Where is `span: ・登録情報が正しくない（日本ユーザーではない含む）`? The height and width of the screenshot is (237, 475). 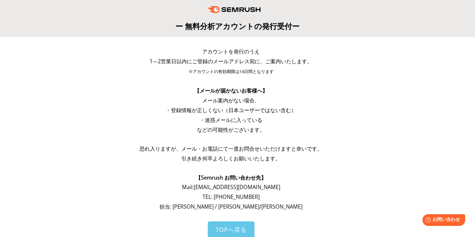
span: ・登録情報が正しくない（日本ユーザーではない含む） is located at coordinates (231, 110).